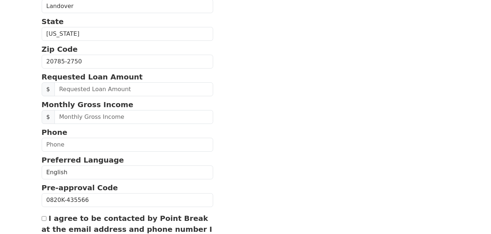 Image resolution: width=491 pixels, height=234 pixels. I want to click on input: Zip Code, so click(127, 62).